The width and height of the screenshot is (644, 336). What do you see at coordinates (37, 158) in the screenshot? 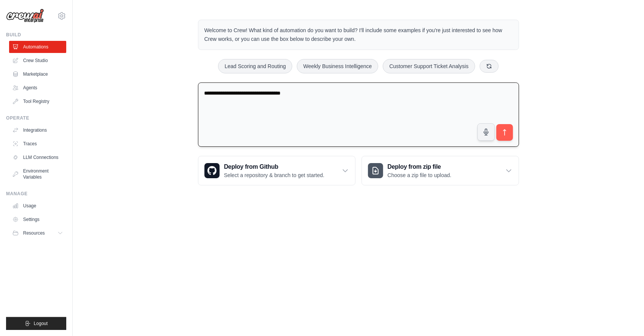
I see `a: LLM Connections` at bounding box center [37, 158].